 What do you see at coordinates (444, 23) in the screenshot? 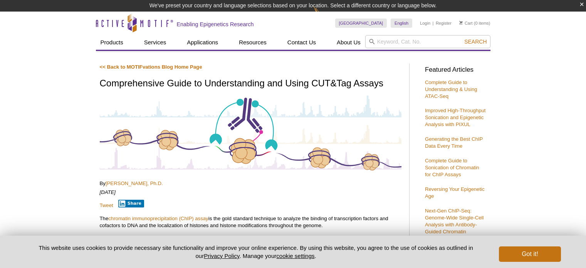
I see `a: Register` at bounding box center [444, 23].